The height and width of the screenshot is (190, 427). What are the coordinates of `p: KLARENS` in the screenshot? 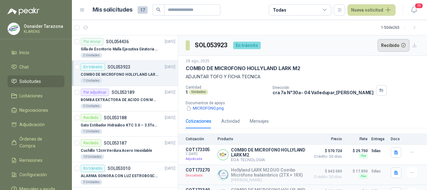 It's located at (43, 32).